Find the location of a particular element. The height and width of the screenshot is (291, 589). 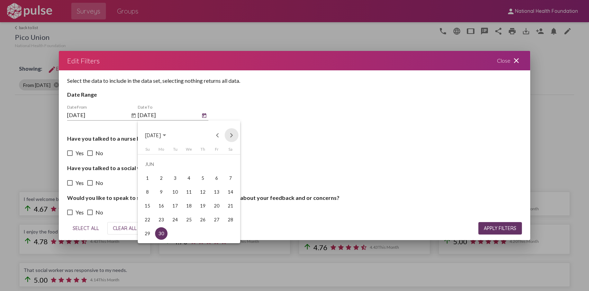

button: Previous month is located at coordinates (218, 135).